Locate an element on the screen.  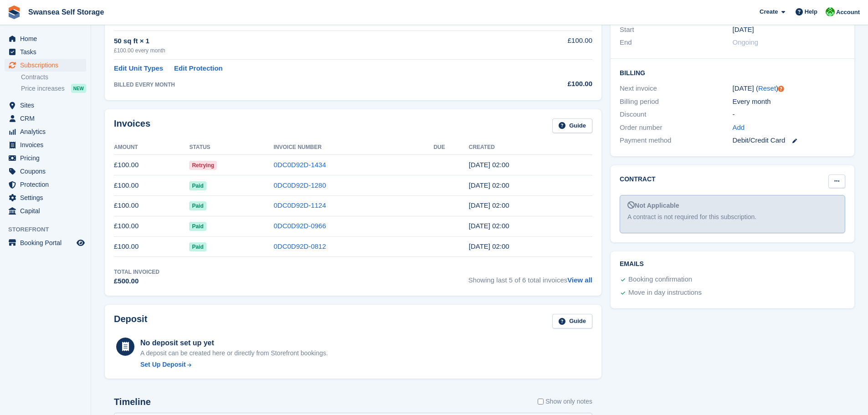
span: Invoices is located at coordinates (47, 145).